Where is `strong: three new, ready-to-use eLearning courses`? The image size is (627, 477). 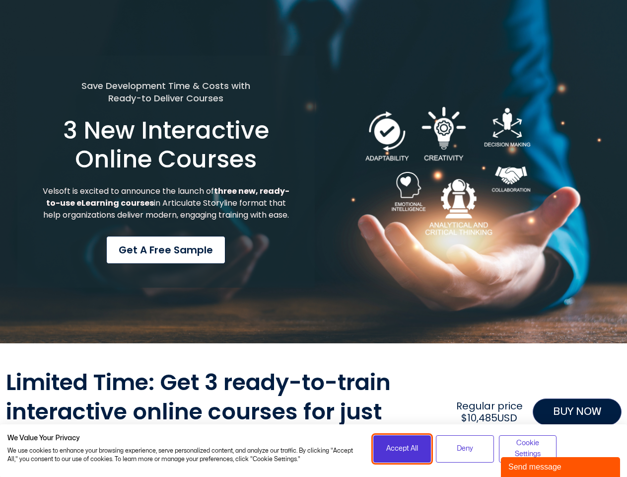 strong: three new, ready-to-use eLearning courses is located at coordinates (168, 197).